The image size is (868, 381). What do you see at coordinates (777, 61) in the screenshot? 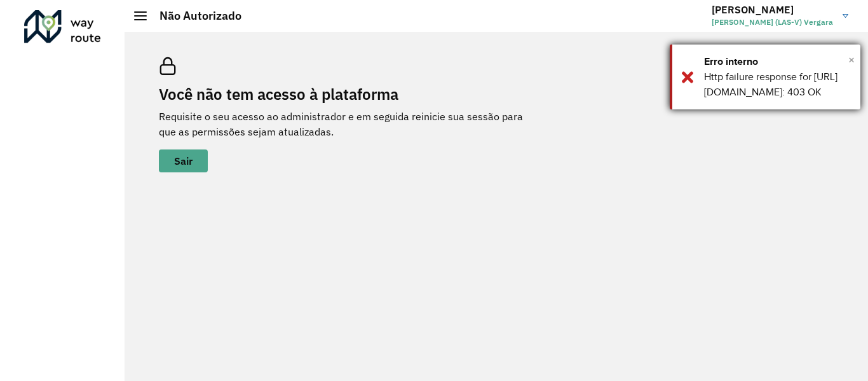
I see `div: Erro interno` at bounding box center [777, 61].